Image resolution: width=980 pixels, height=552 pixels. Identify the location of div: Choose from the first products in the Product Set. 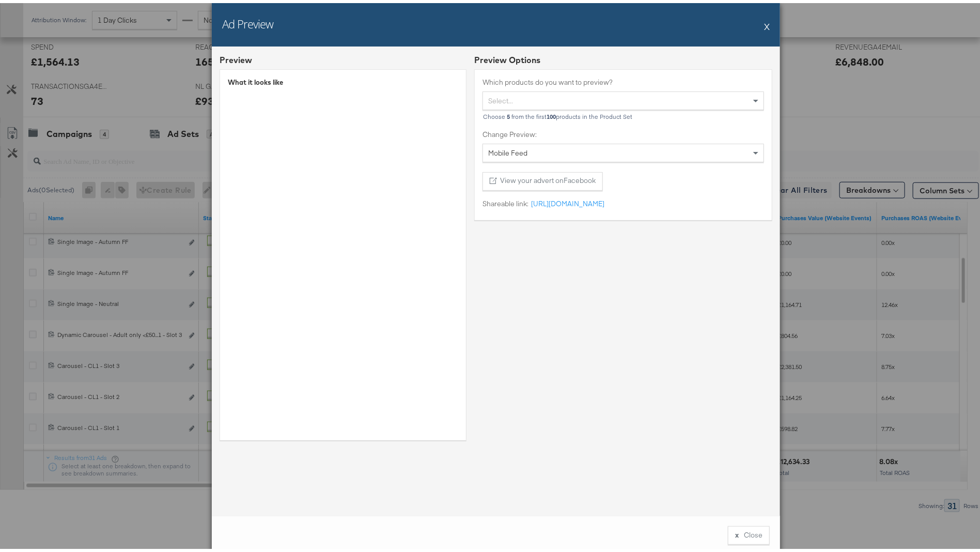
(623, 114).